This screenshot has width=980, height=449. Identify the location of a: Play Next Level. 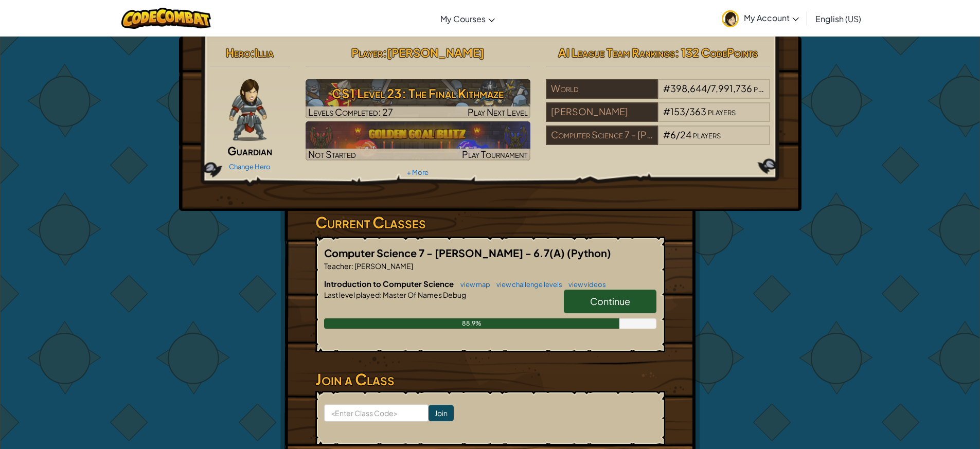
(418, 99).